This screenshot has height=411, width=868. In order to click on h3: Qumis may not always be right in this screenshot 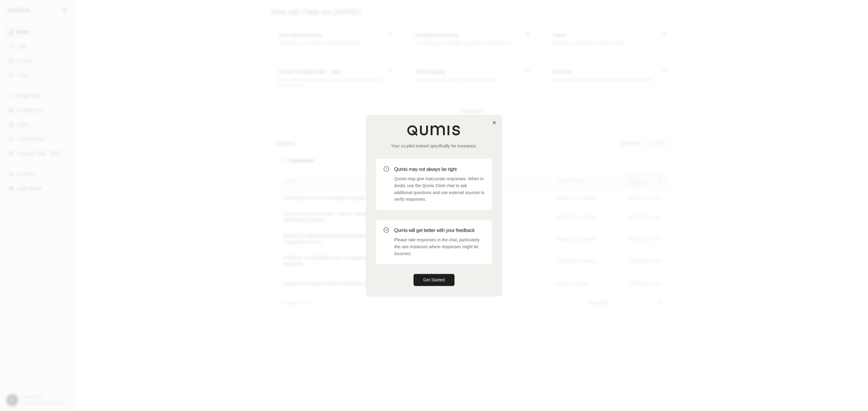, I will do `click(440, 169)`.